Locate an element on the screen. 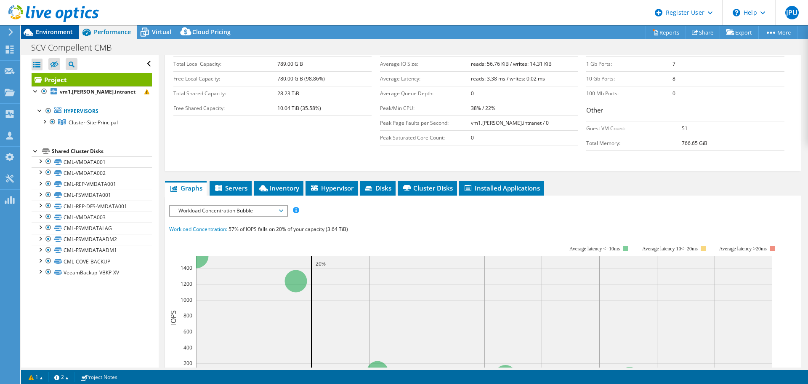 Image resolution: width=808 pixels, height=384 pixels. span: Workload Concentration: is located at coordinates (198, 229).